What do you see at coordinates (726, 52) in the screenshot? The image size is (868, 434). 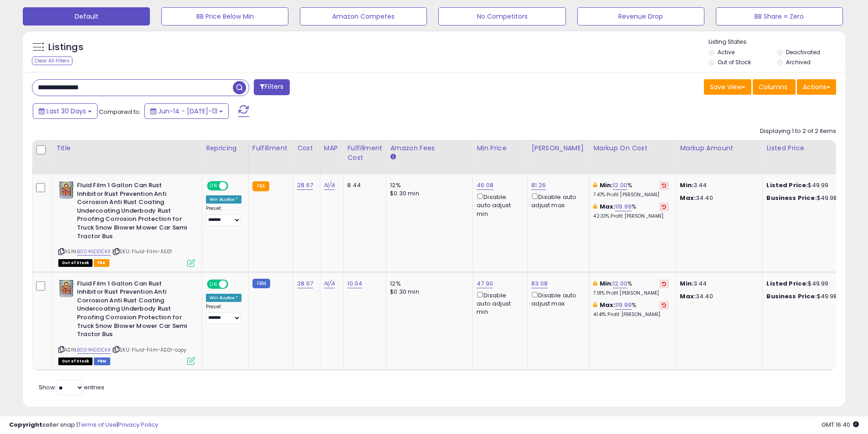 I see `label: Active` at bounding box center [726, 52].